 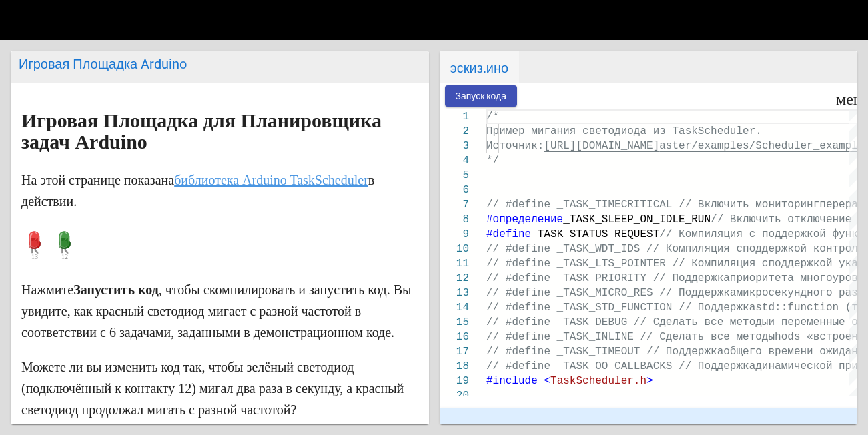 What do you see at coordinates (627, 264) in the screenshot?
I see `ya-tr-span: // #define _TASK_LTS_POINTER // Компиляция с` at bounding box center [627, 264].